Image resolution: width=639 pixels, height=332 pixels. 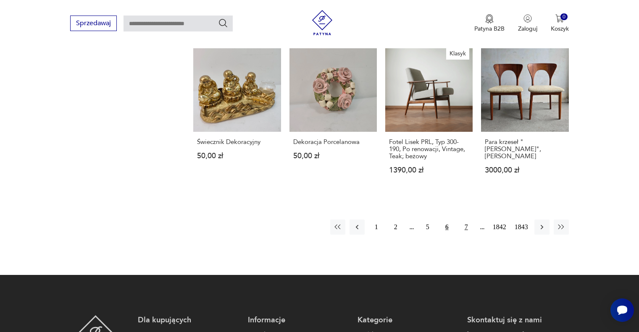 I want to click on p: Patyna B2B, so click(x=489, y=29).